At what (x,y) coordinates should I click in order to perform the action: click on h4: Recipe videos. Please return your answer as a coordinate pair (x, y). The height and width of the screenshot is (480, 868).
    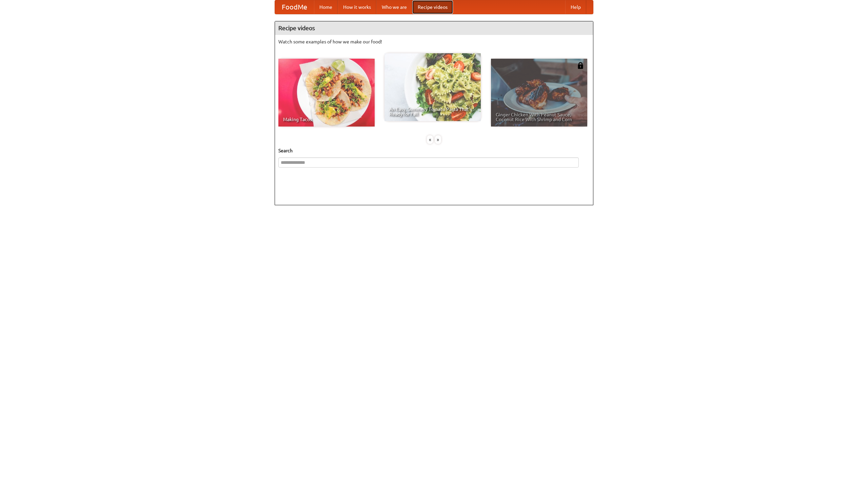
    Looking at the image, I should click on (434, 28).